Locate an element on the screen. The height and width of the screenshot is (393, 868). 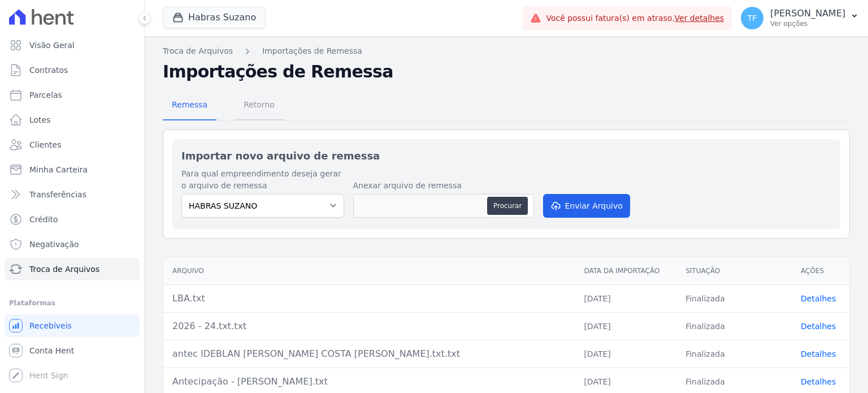
span: Visão Geral is located at coordinates (52, 45).